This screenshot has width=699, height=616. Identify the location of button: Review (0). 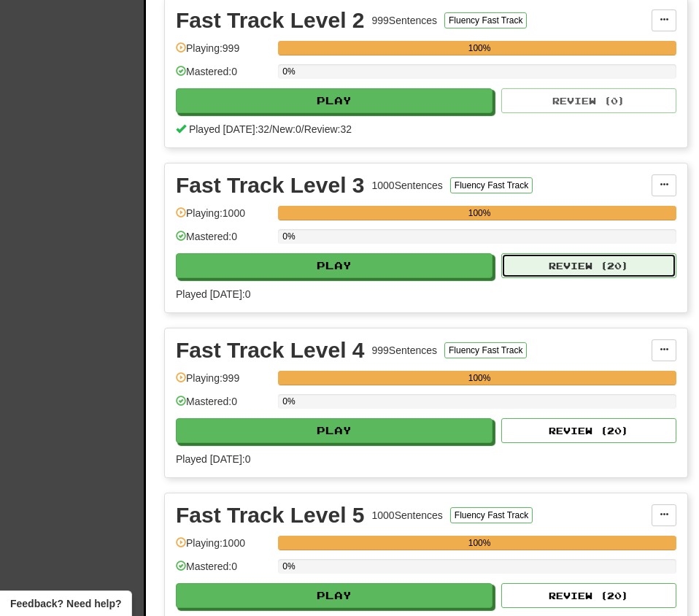
(589, 101).